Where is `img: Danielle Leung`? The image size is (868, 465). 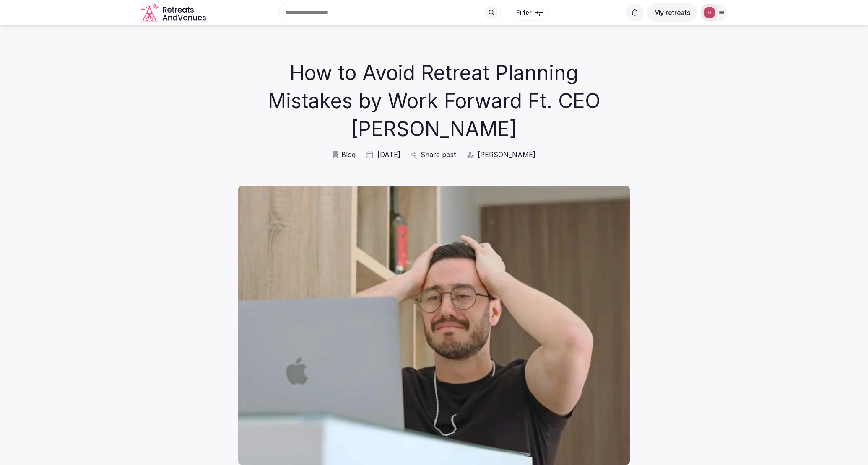 img: Danielle Leung is located at coordinates (710, 12).